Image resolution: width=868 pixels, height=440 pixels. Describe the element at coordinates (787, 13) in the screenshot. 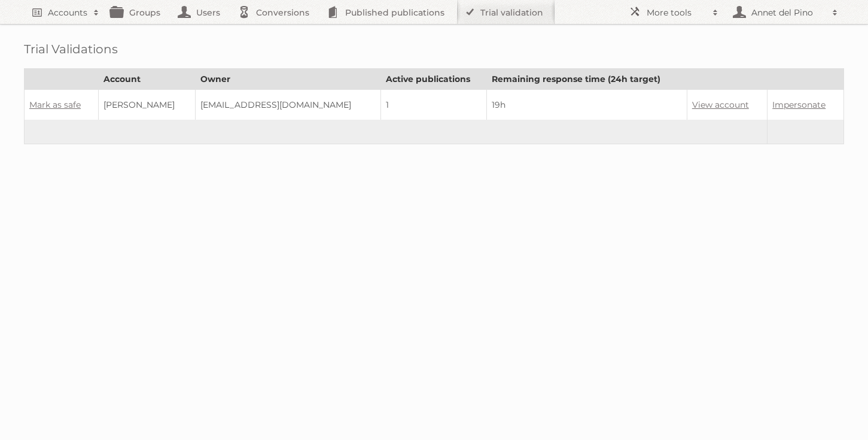

I see `h2: Annet del Pino` at that location.